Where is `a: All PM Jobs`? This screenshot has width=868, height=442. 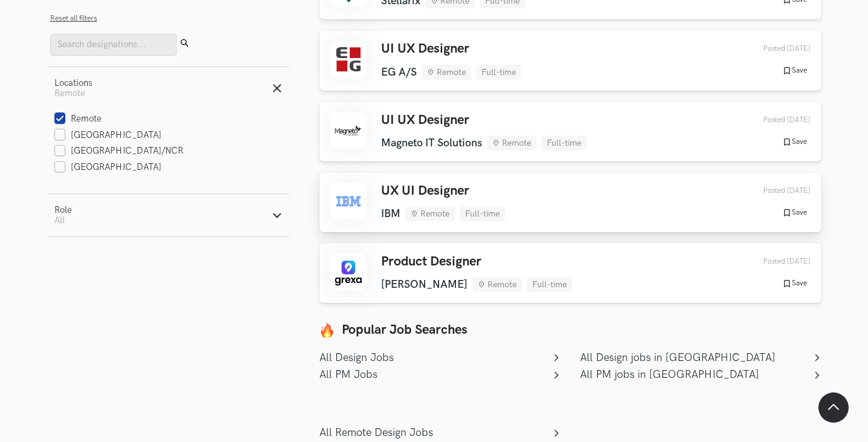 a: All PM Jobs is located at coordinates (440, 376).